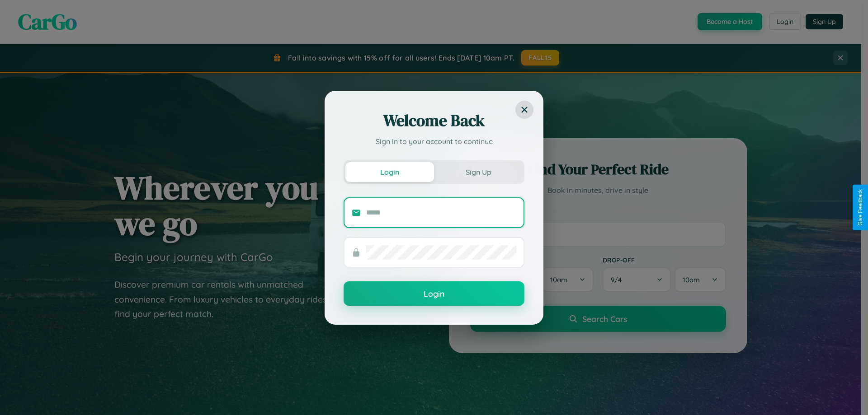 This screenshot has height=415, width=868. I want to click on h2: Welcome Back, so click(434, 121).